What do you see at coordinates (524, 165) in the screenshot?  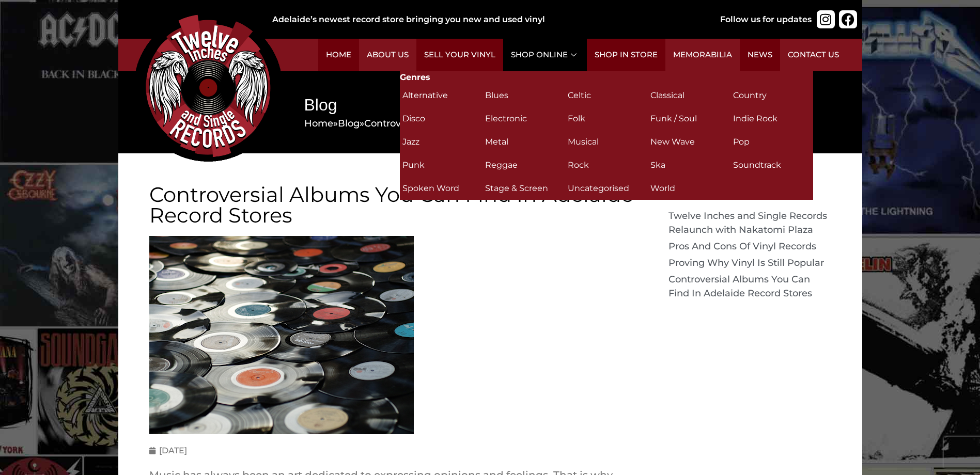 I see `a: Visit product category Reggae` at bounding box center [524, 165].